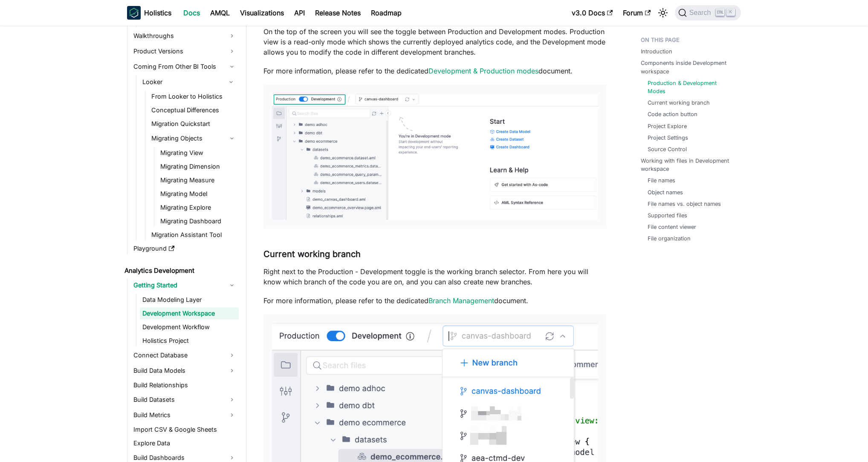 The image size is (868, 462). What do you see at coordinates (184, 51) in the screenshot?
I see `a: Product Versions` at bounding box center [184, 51].